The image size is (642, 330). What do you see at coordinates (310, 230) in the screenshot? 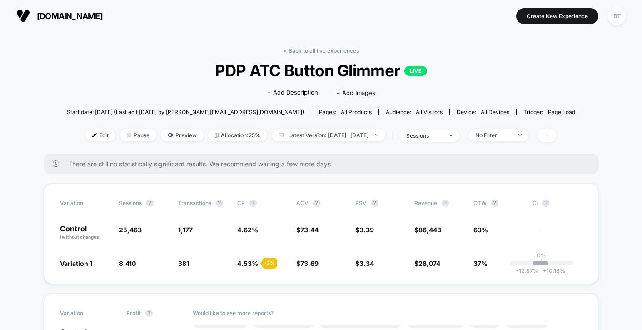
I see `span: 73.44` at bounding box center [310, 230].